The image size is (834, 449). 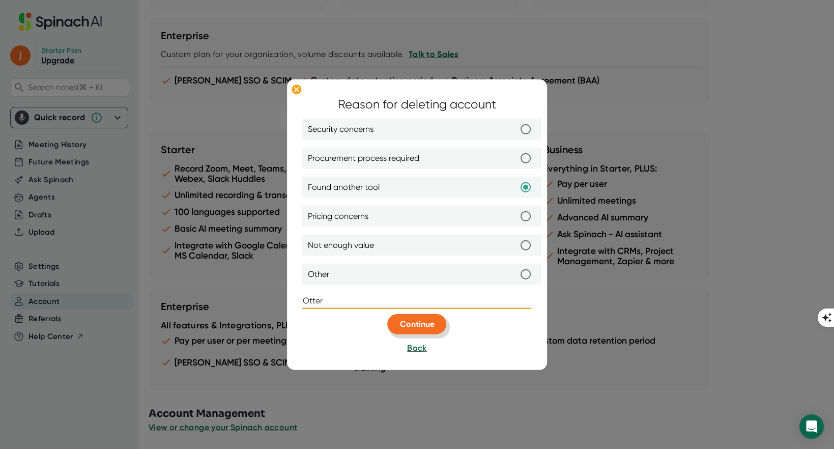 I want to click on span: Pricing concerns, so click(x=338, y=216).